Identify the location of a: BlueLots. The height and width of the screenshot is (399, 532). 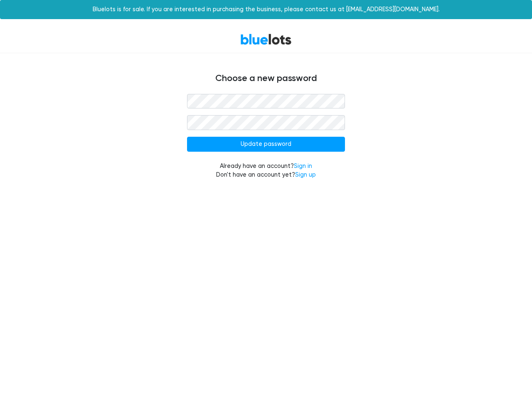
(266, 39).